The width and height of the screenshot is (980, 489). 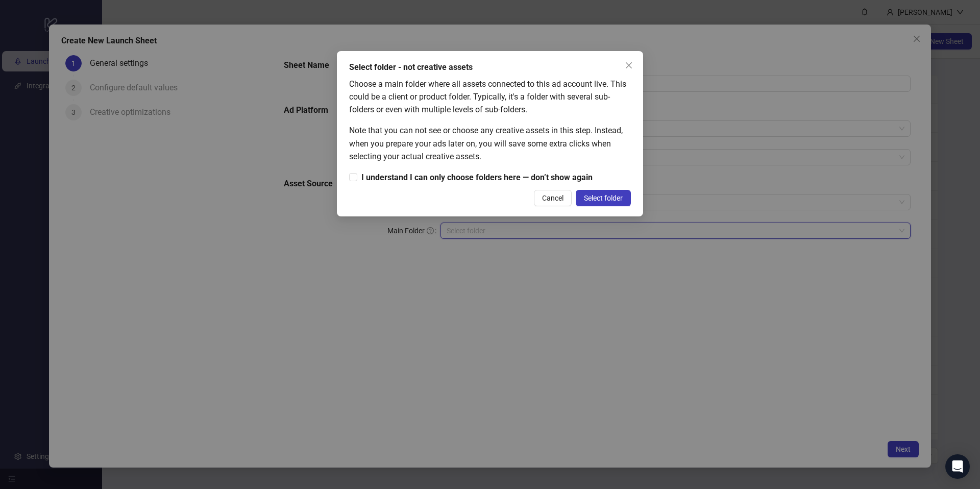 What do you see at coordinates (629, 66) in the screenshot?
I see `button: Close` at bounding box center [629, 66].